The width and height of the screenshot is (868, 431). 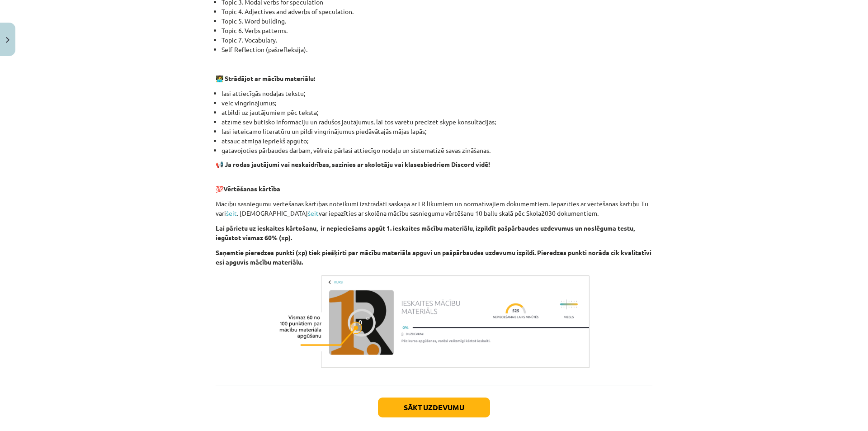 I want to click on b: Saņemtie pieredzes punkti (xp) tiek piešķirti par mācību materiāla apguvi un pašpārbaudes uzdevum..., so click(x=434, y=257).